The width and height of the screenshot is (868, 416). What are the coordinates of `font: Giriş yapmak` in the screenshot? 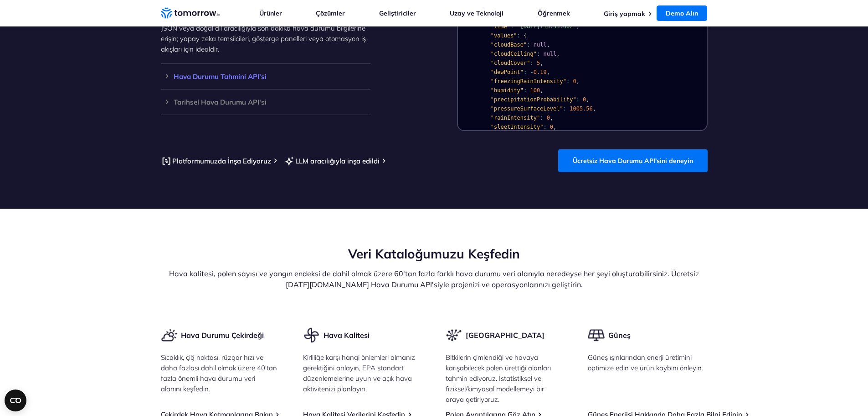 It's located at (625, 14).